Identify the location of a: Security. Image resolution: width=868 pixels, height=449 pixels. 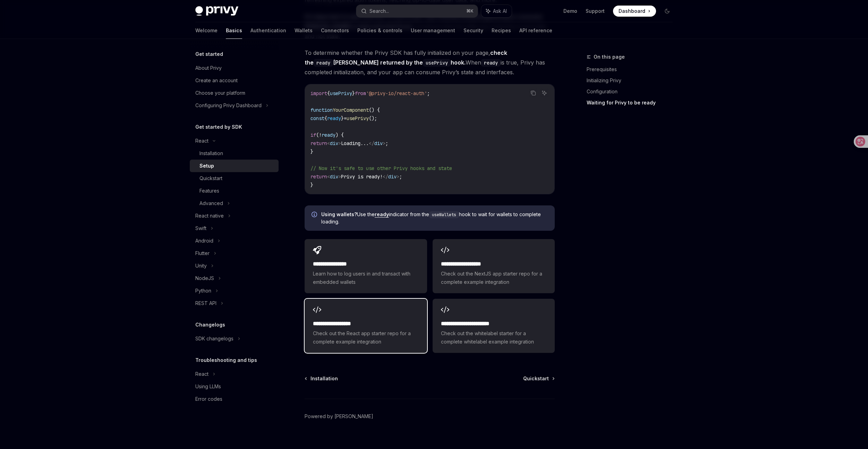
(473, 30).